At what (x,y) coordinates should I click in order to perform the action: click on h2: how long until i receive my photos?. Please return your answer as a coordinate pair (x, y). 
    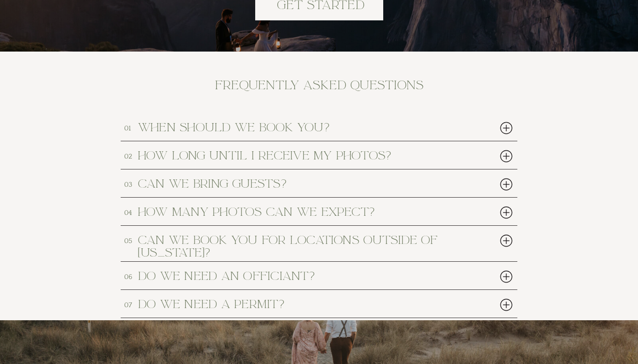
    Looking at the image, I should click on (303, 155).